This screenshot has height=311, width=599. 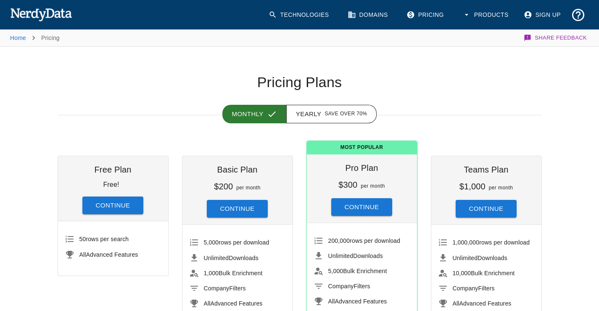 I want to click on a: Sign Up, so click(x=543, y=15).